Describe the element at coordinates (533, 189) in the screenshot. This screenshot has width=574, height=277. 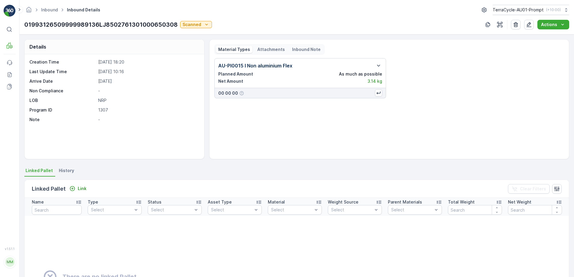
I see `p: Clear Filters` at that location.